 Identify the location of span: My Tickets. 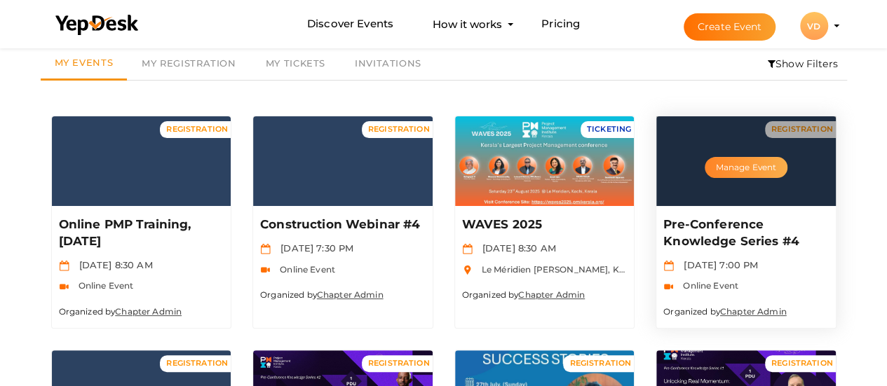
(295, 63).